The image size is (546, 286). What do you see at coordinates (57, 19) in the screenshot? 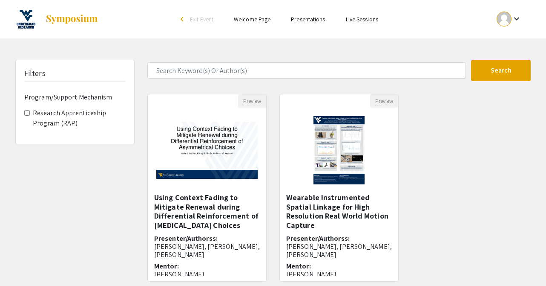
I see `a: 5th Annual Fall Undergraduate Research Symposium` at bounding box center [57, 19].